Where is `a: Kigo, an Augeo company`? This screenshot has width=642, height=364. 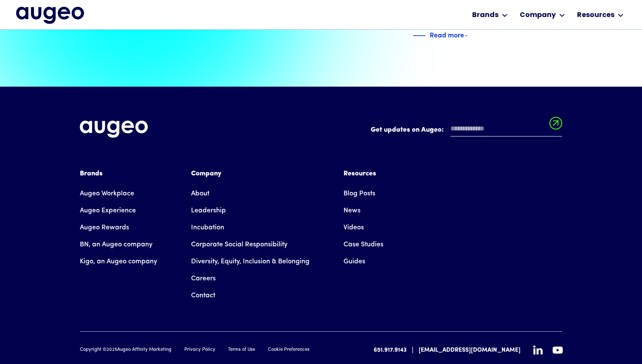 a: Kigo, an Augeo company is located at coordinates (118, 262).